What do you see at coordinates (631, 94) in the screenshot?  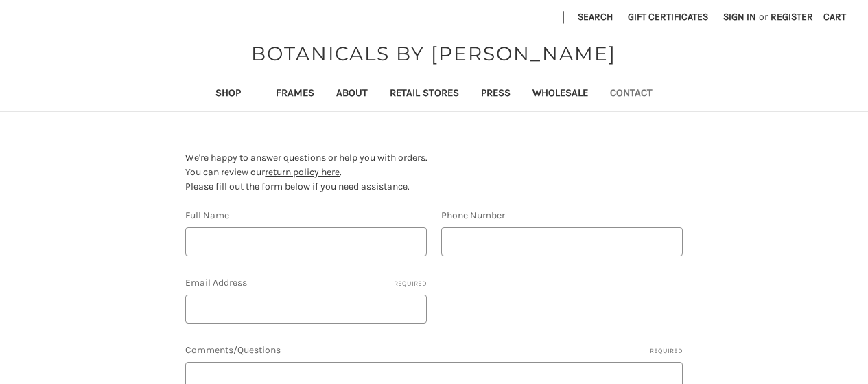 I see `a: Contact` at bounding box center [631, 94].